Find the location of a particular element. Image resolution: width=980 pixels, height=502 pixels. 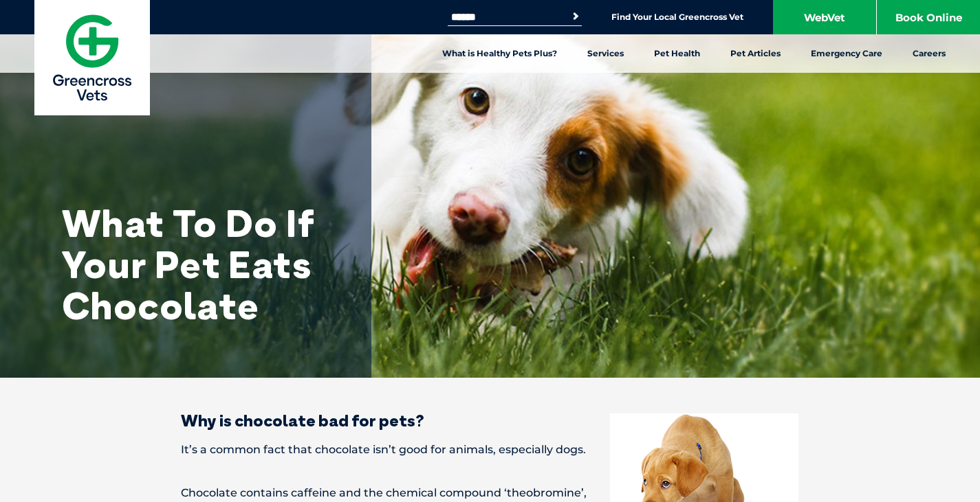

a: Careers is located at coordinates (929, 54).